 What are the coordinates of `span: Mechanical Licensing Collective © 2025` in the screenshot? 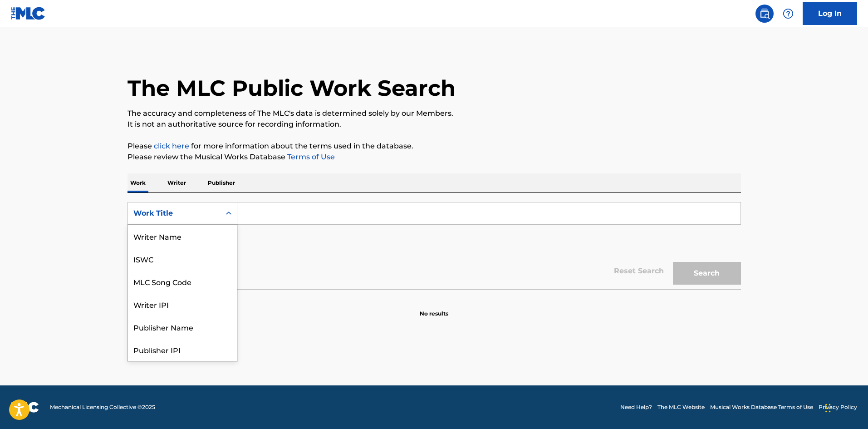 It's located at (102, 407).